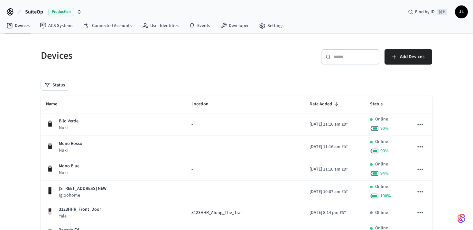 This screenshot has width=473, height=230. I want to click on a: Connected Accounts, so click(107, 26).